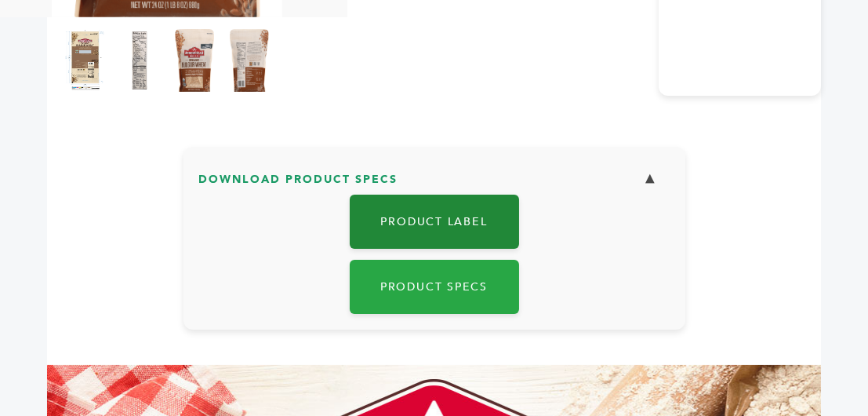 This screenshot has width=868, height=416. Describe the element at coordinates (434, 286) in the screenshot. I see `a: Product Specs` at that location.